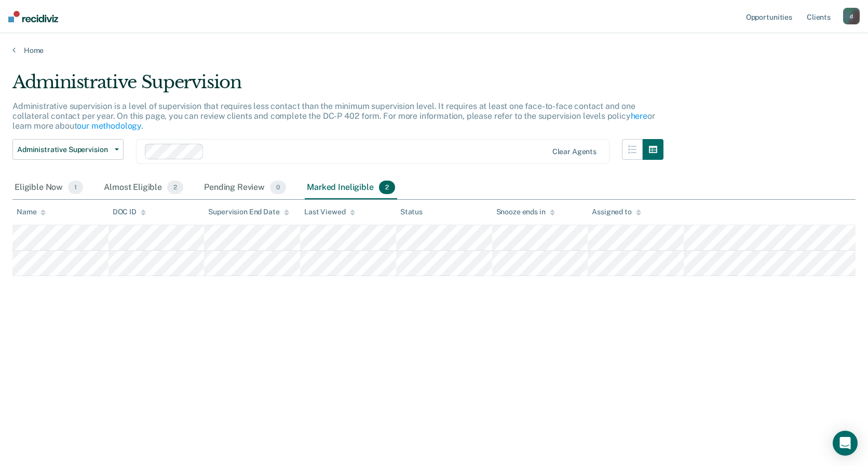  Describe the element at coordinates (639, 115) in the screenshot. I see `a: here` at that location.